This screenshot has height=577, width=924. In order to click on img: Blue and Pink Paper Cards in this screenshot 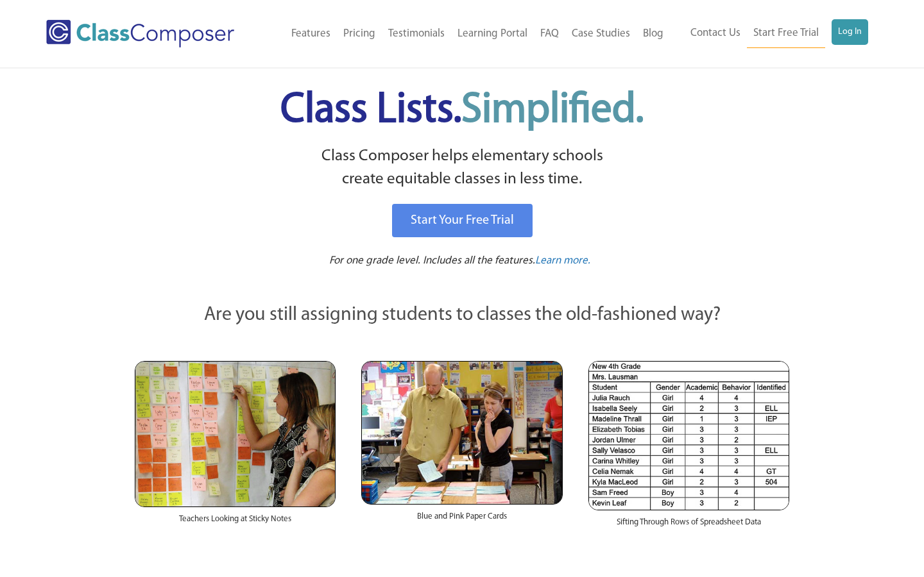, I will do `click(461, 432)`.